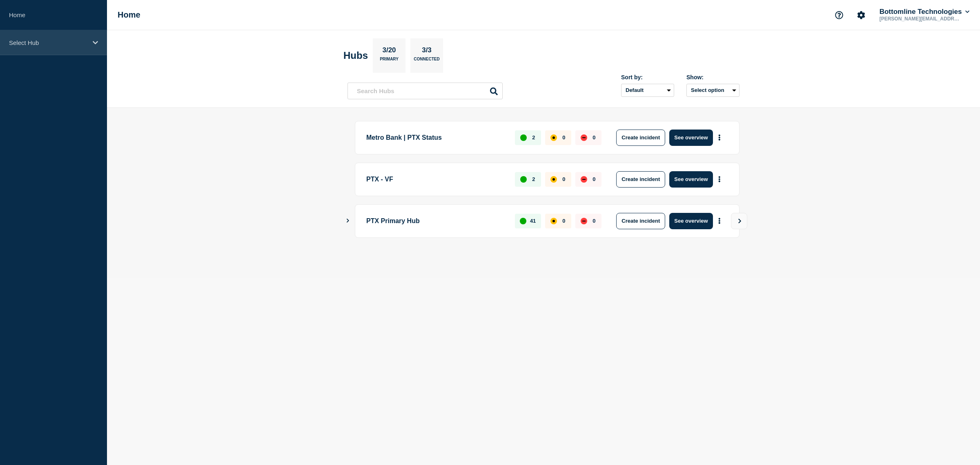 The width and height of the screenshot is (980, 465). Describe the element at coordinates (389, 61) in the screenshot. I see `p: Primary` at that location.